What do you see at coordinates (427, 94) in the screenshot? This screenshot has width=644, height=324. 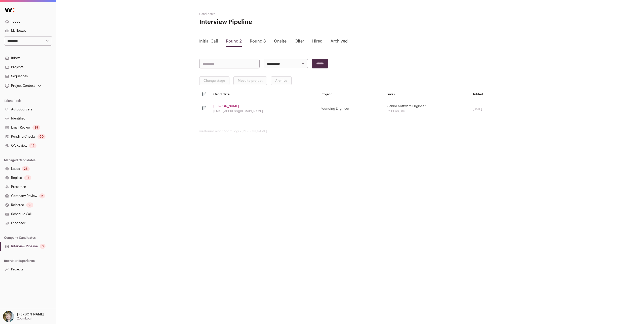 I see `th: Work` at bounding box center [427, 94].